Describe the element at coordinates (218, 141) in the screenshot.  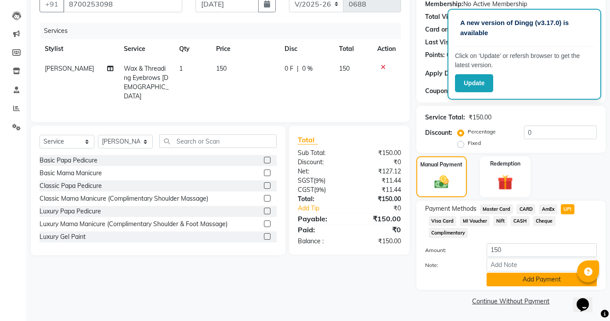
I see `input: Search or Scan` at that location.